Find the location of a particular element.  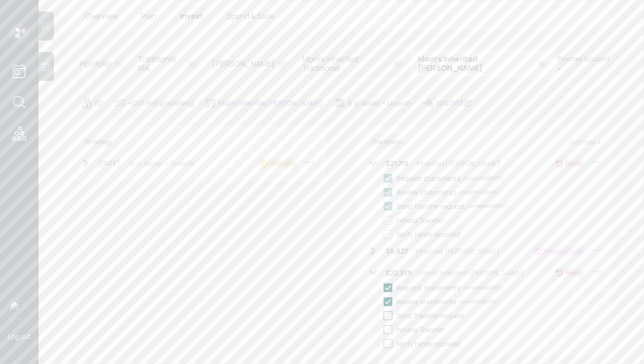

h6: $21,719 is located at coordinates (397, 163).